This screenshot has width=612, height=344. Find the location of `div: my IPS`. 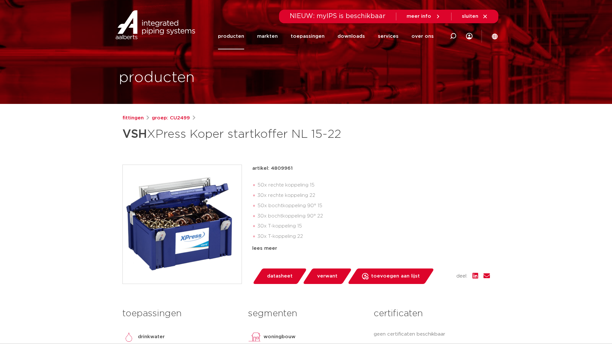

div: my IPS is located at coordinates (469, 36).